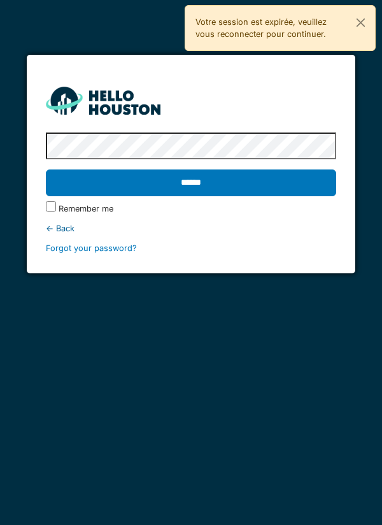  What do you see at coordinates (360, 22) in the screenshot?
I see `button: Close` at bounding box center [360, 22].